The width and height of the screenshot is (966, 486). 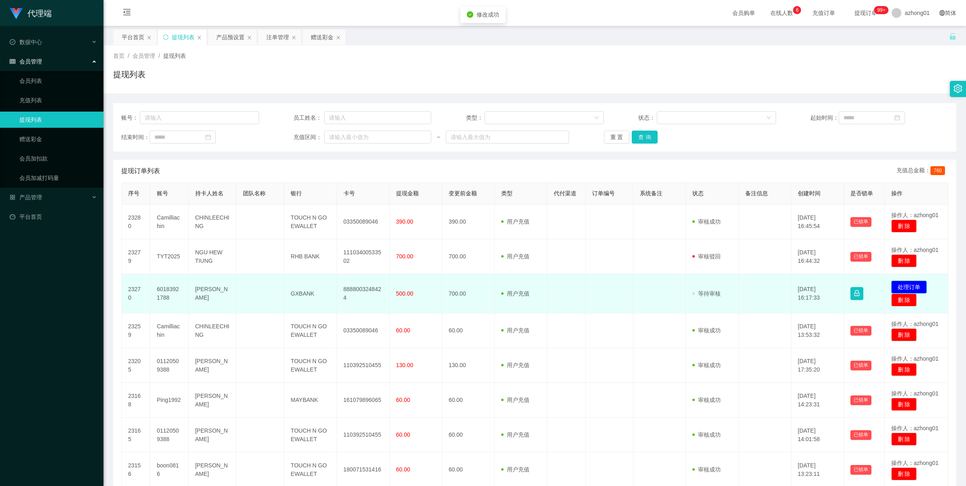 I want to click on td: 23165, so click(x=136, y=435).